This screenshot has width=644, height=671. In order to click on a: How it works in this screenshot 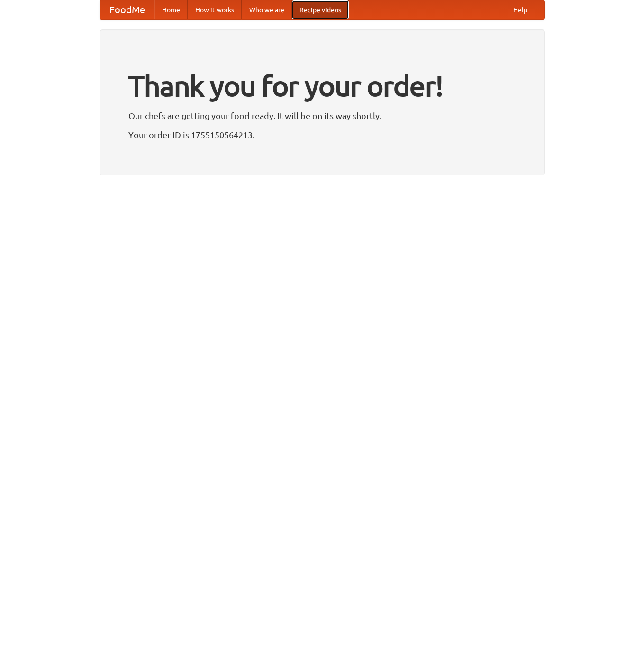, I will do `click(215, 10)`.